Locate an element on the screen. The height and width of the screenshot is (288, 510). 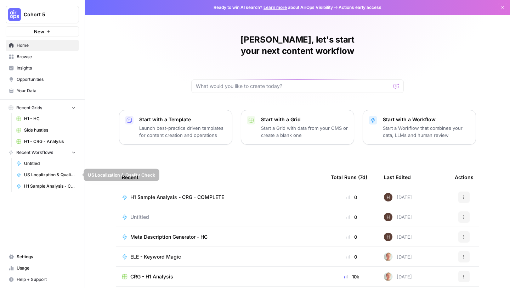
span: Insights is located at coordinates (46, 68).